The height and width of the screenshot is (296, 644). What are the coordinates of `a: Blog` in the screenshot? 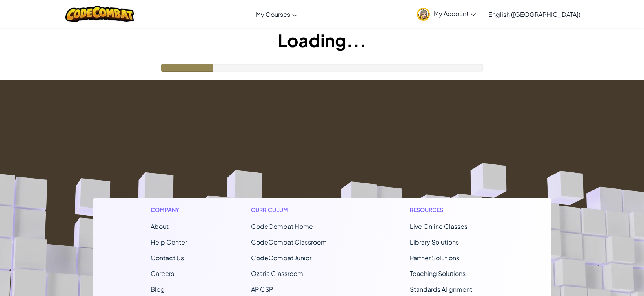 It's located at (158, 289).